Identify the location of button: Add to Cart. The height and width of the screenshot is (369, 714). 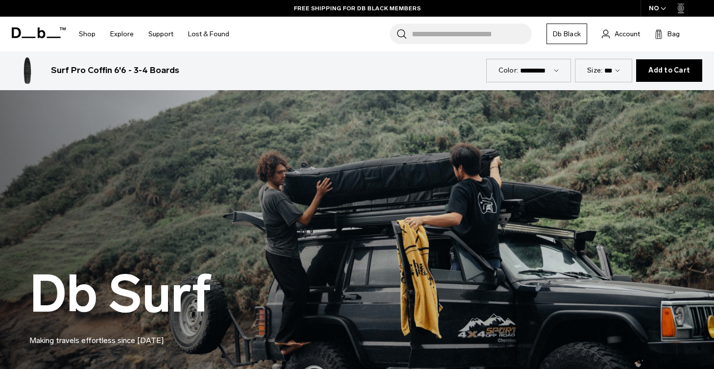
(669, 71).